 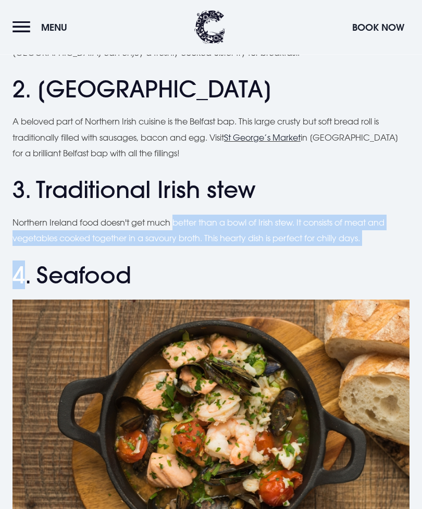 I want to click on h2: 4. Seafood, so click(x=211, y=275).